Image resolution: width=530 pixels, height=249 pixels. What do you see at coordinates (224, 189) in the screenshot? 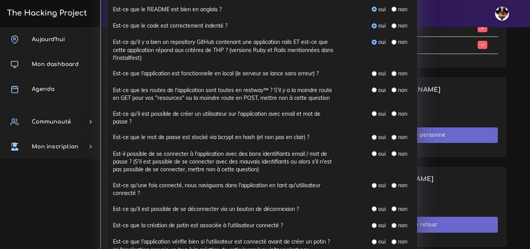
I see `label: Est-ce qu'une fois connecté, nous naviguons dans l'application en tant qu'utilisateur connecté ?` at bounding box center [224, 189].